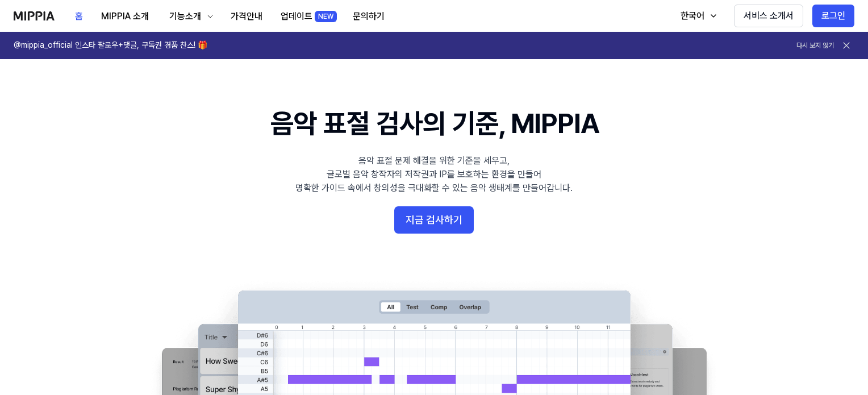  I want to click on button: 지금 검사하기, so click(434, 220).